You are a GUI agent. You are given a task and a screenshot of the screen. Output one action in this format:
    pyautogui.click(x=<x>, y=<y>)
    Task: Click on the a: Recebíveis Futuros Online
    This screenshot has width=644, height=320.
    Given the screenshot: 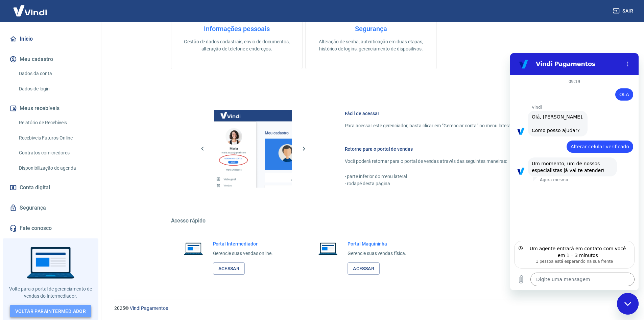 What is the action you would take?
    pyautogui.click(x=54, y=138)
    